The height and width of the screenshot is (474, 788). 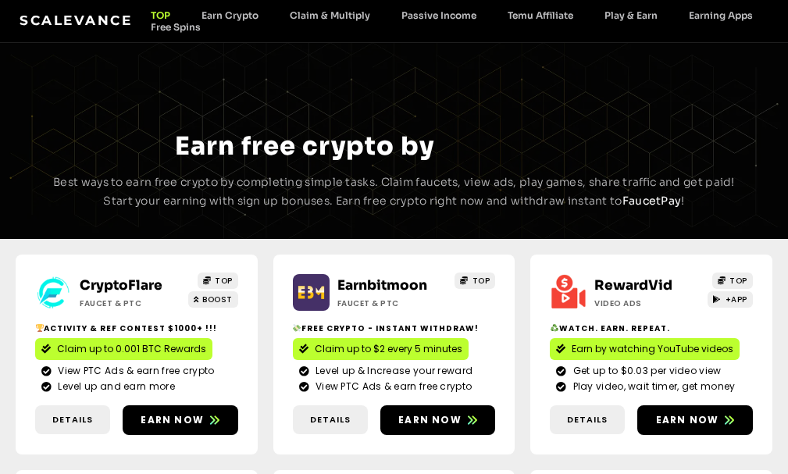 I want to click on strong: FaucetPay, so click(x=652, y=201).